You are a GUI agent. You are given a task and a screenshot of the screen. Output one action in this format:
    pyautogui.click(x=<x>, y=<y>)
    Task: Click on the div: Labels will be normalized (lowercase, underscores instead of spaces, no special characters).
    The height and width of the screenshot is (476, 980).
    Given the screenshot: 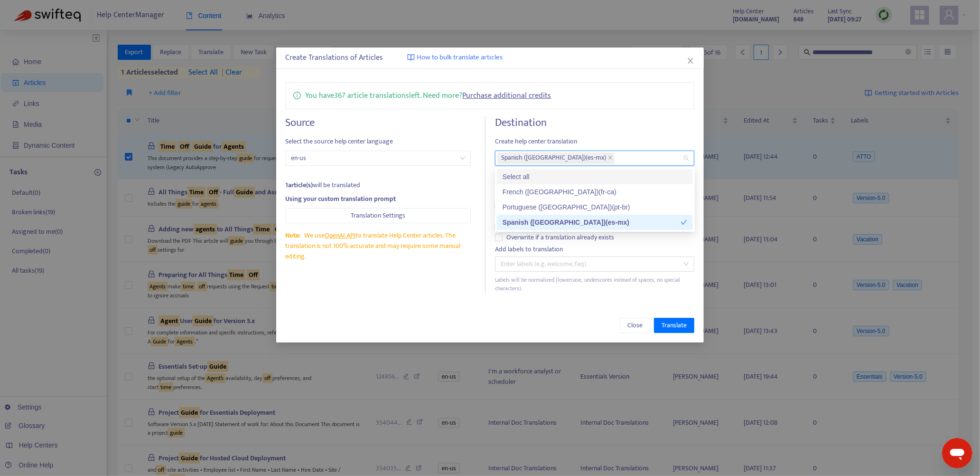 What is the action you would take?
    pyautogui.click(x=595, y=285)
    